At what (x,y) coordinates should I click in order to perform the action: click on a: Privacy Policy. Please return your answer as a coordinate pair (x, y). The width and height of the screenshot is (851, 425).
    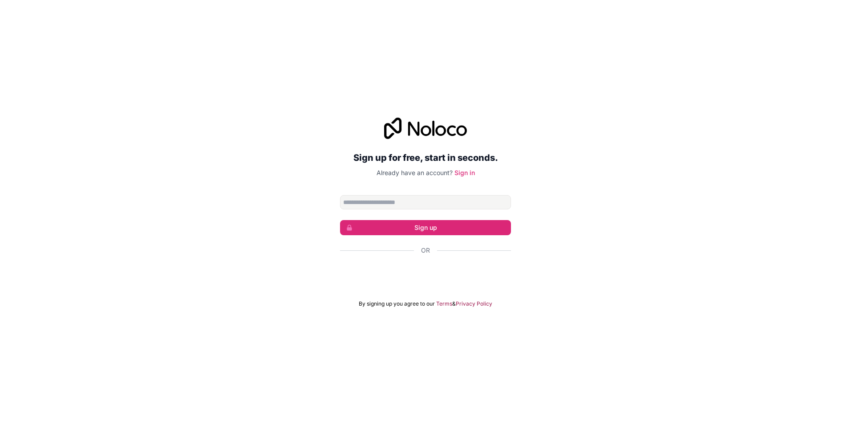
    Looking at the image, I should click on (474, 304).